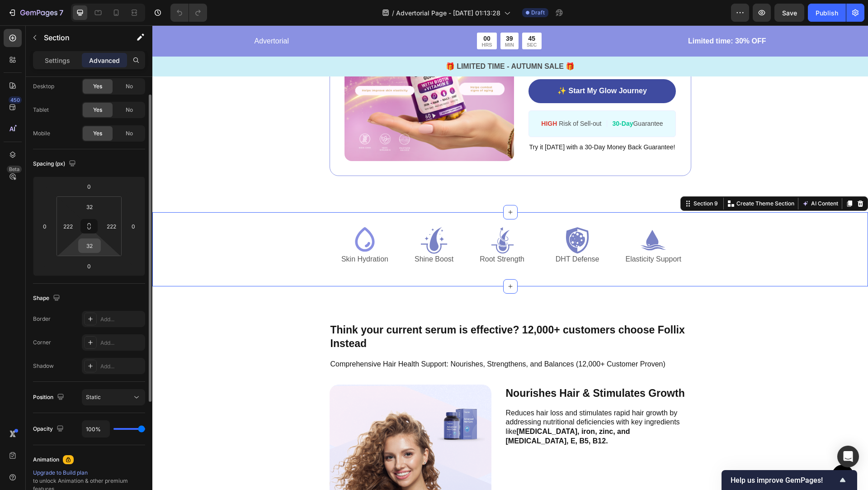 Image resolution: width=868 pixels, height=490 pixels. What do you see at coordinates (41, 110) in the screenshot?
I see `div: Tablet` at bounding box center [41, 110].